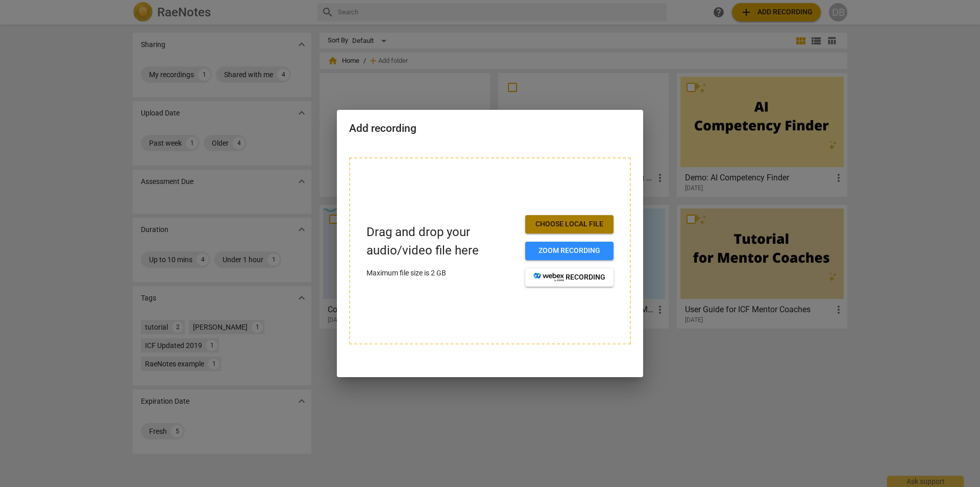 This screenshot has height=487, width=980. What do you see at coordinates (442, 241) in the screenshot?
I see `p: Drag and drop your audio/video file here` at bounding box center [442, 241].